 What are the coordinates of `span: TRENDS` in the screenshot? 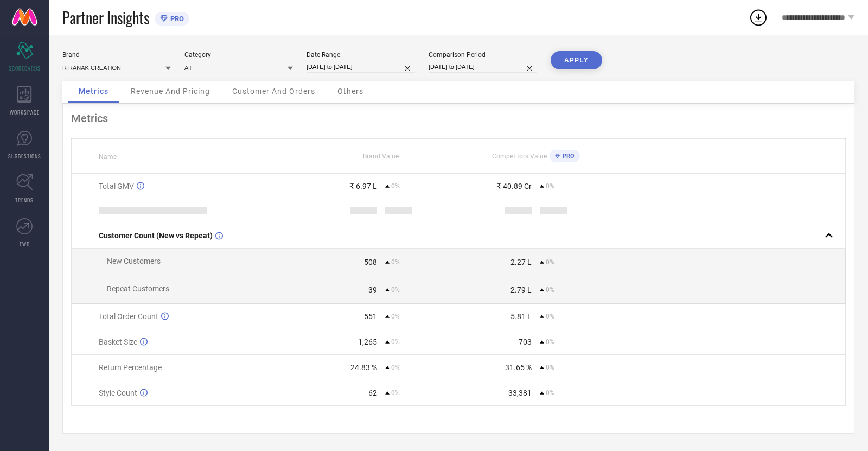 It's located at (24, 200).